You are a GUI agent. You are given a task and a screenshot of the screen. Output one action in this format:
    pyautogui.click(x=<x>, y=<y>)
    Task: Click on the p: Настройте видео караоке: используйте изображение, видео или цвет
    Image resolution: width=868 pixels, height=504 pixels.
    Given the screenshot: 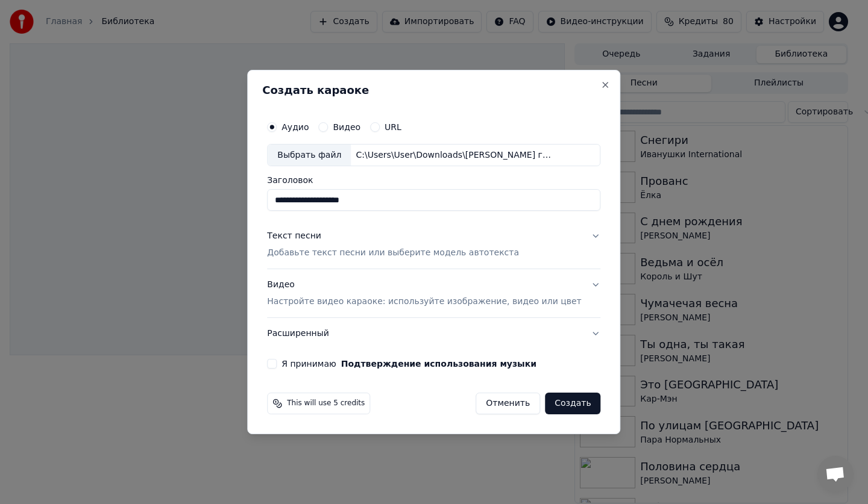 What is the action you would take?
    pyautogui.click(x=424, y=302)
    